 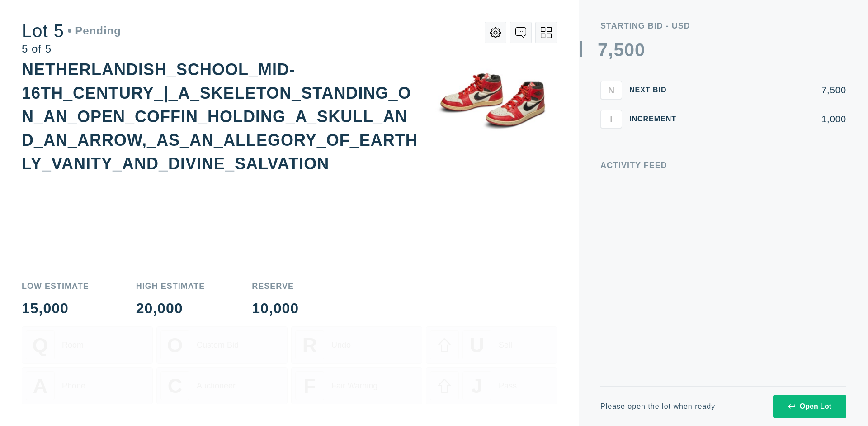 What do you see at coordinates (275, 308) in the screenshot?
I see `div: 10,000` at bounding box center [275, 308].